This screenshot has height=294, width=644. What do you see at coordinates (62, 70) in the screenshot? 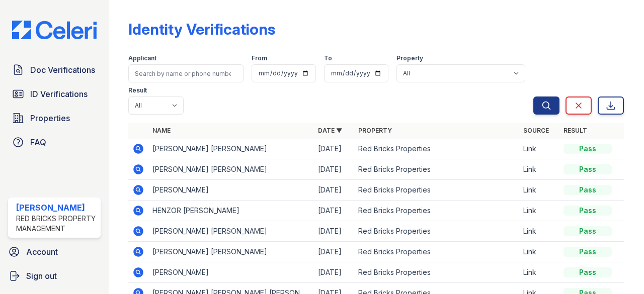
I see `span: Doc Verifications` at bounding box center [62, 70].